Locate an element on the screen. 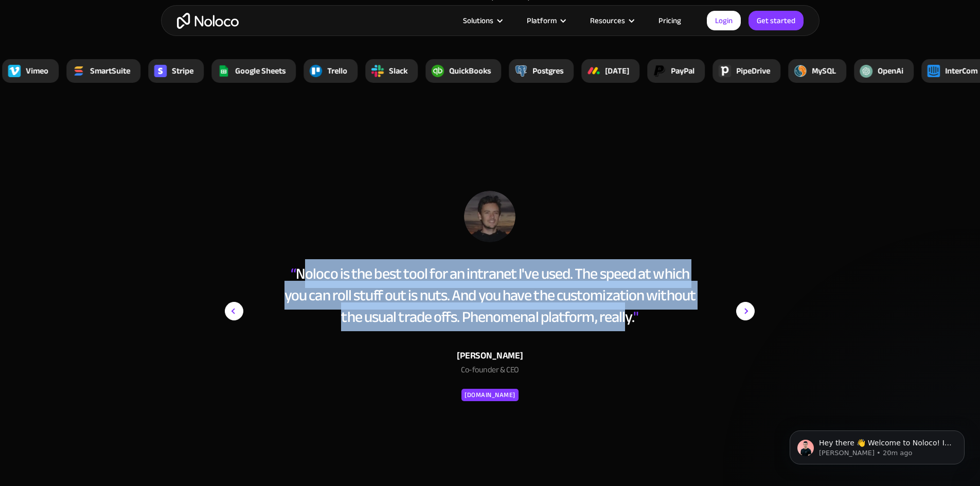 The image size is (980, 486). a: Login is located at coordinates (724, 21).